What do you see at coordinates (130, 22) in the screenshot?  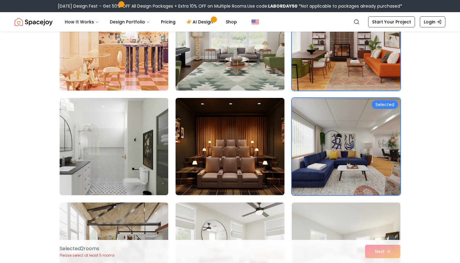 I see `button: Design Portfolio` at bounding box center [130, 22].